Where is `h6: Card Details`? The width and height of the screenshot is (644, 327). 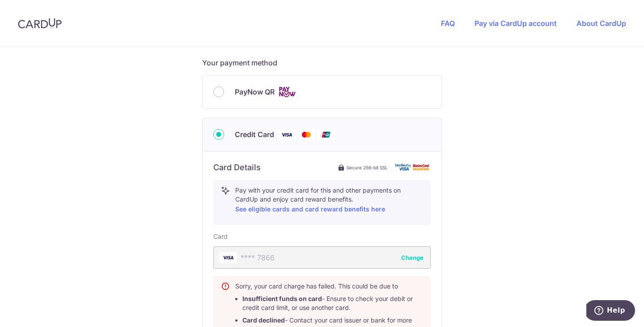 h6: Card Details is located at coordinates (237, 167).